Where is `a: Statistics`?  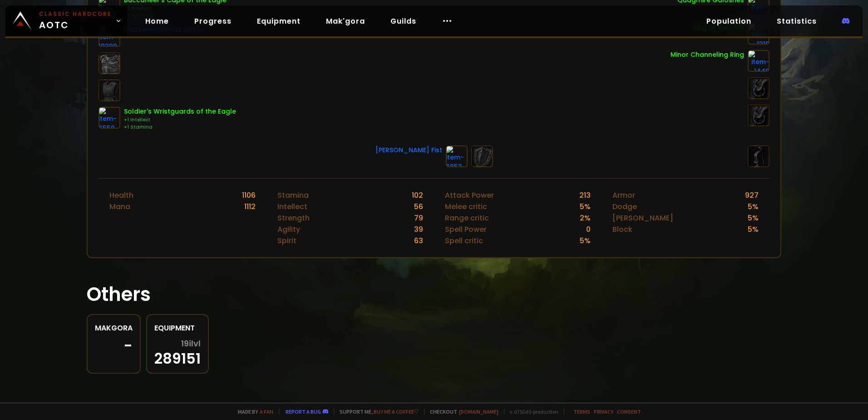 a: Statistics is located at coordinates (797, 21).